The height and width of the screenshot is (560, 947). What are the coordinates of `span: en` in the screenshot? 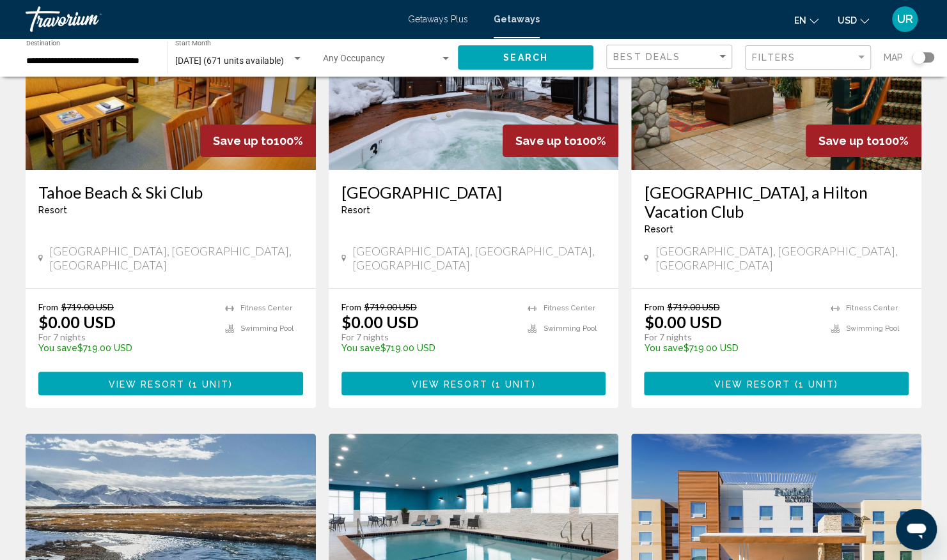 It's located at (800, 21).